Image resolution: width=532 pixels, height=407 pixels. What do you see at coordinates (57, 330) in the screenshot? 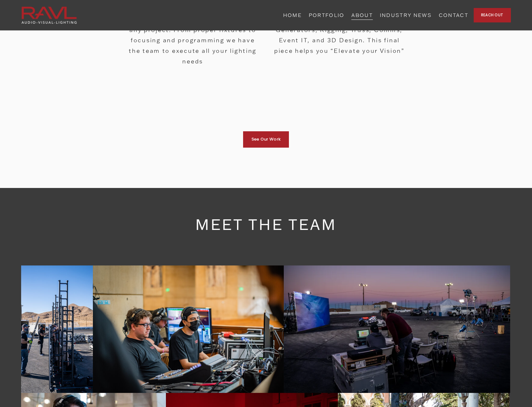
I see `img: Rhude-26.jpeg` at bounding box center [57, 330].